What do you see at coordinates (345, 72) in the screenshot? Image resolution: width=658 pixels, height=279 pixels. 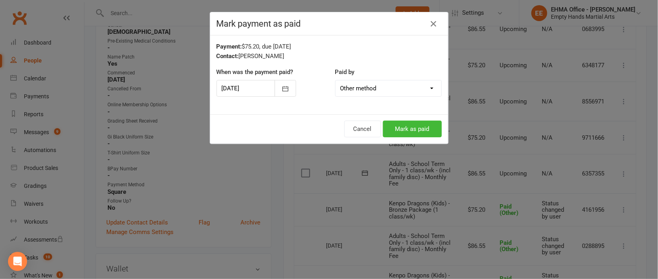 I see `label: Paid by` at bounding box center [345, 72].